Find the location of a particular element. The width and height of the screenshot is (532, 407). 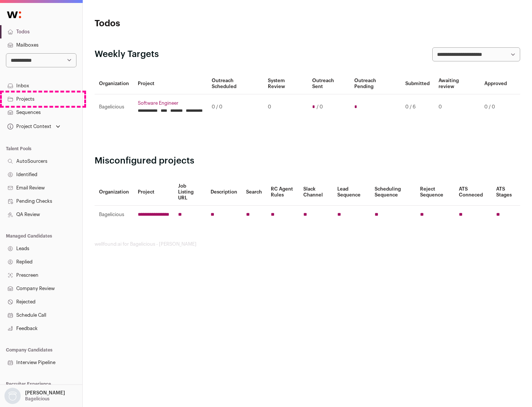

th: ATS Conneced is located at coordinates (473, 192).